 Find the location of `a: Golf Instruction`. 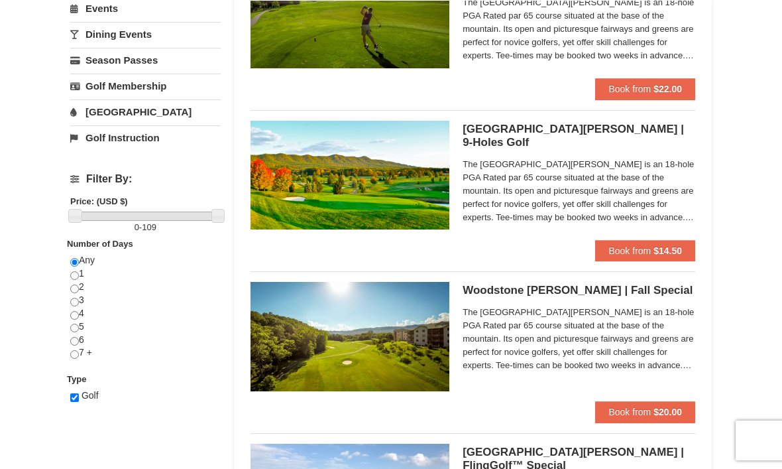

a: Golf Instruction is located at coordinates (145, 137).